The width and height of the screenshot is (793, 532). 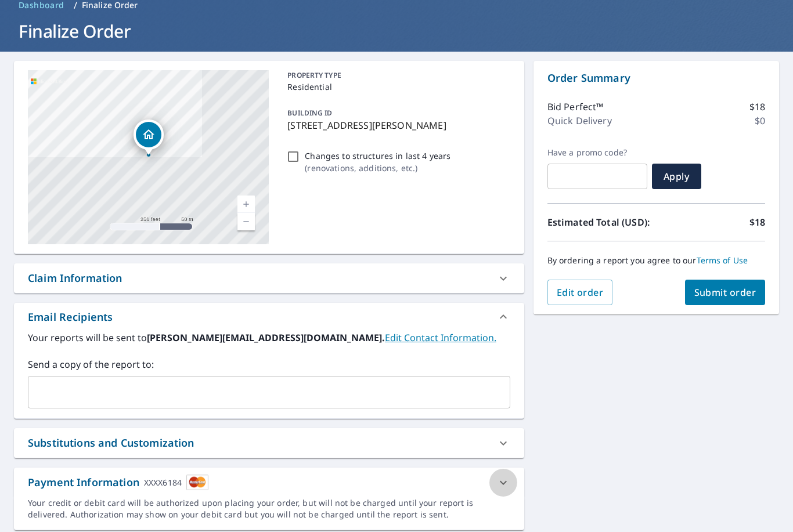 I want to click on p: Bid Perfect™, so click(x=576, y=107).